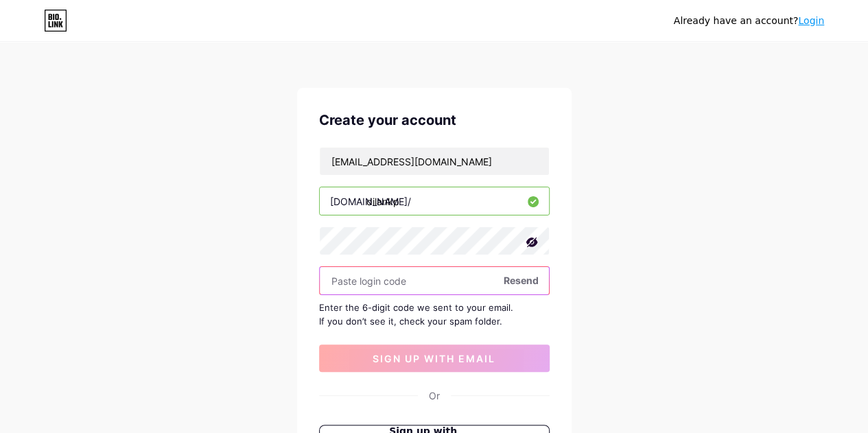  I want to click on input: username, so click(434, 201).